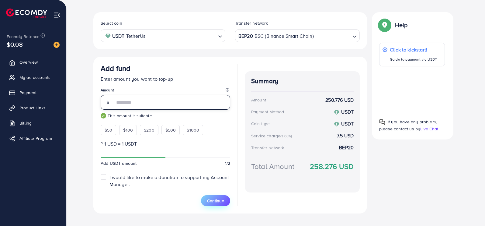 The height and width of the screenshot is (226, 485). I want to click on span: $200, so click(149, 130).